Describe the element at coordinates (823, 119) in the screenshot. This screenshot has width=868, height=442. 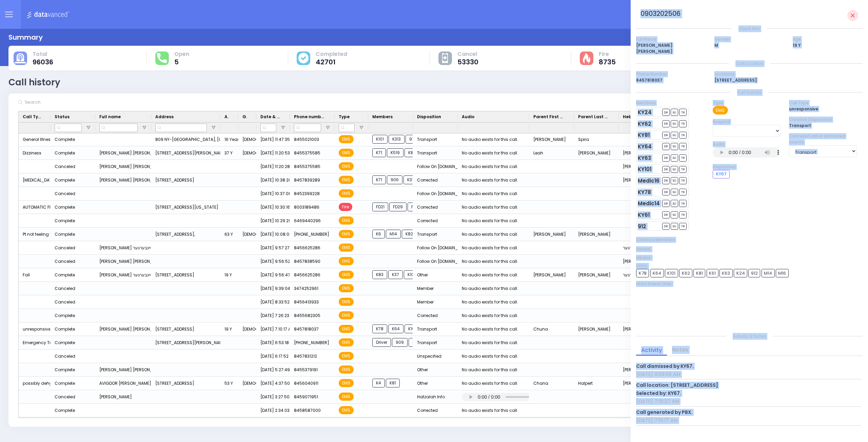
I see `div: Creative Disposition` at that location.